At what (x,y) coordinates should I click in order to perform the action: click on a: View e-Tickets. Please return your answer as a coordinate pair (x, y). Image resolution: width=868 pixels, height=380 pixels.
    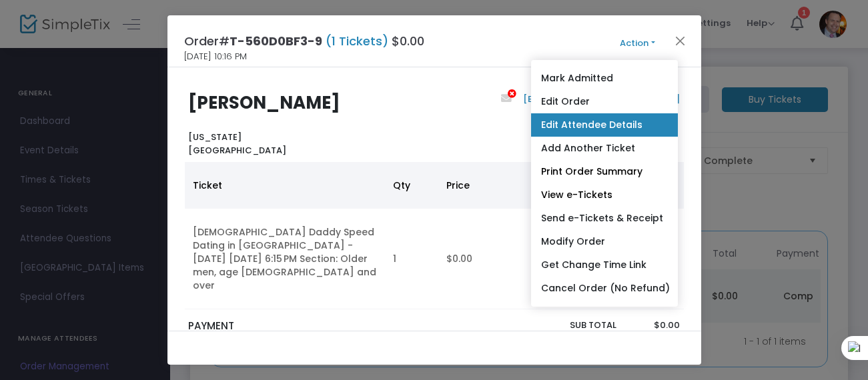
    Looking at the image, I should click on (605, 195).